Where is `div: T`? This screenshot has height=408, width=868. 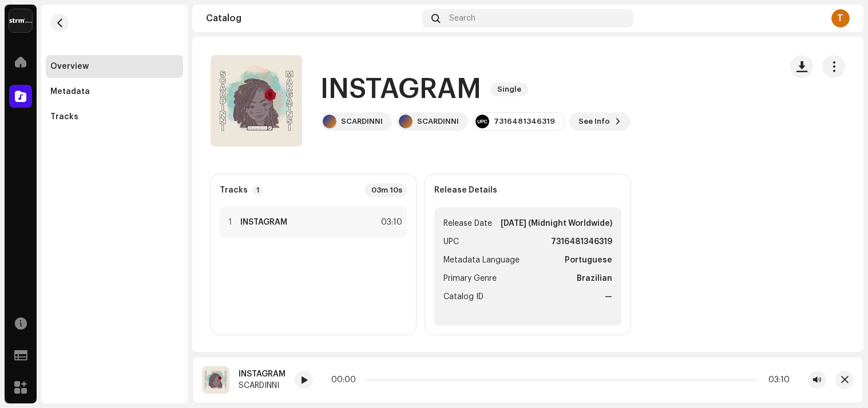
div: T is located at coordinates (841, 18).